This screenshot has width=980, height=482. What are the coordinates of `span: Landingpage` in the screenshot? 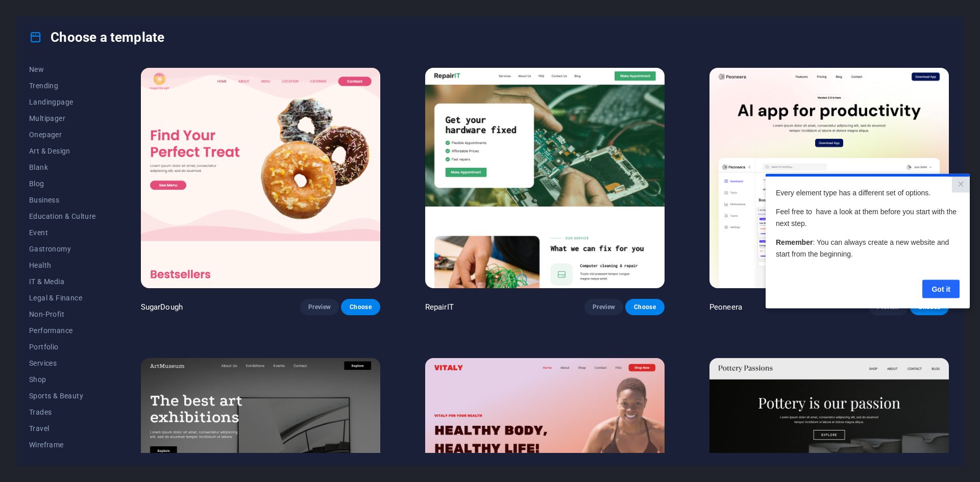 It's located at (62, 102).